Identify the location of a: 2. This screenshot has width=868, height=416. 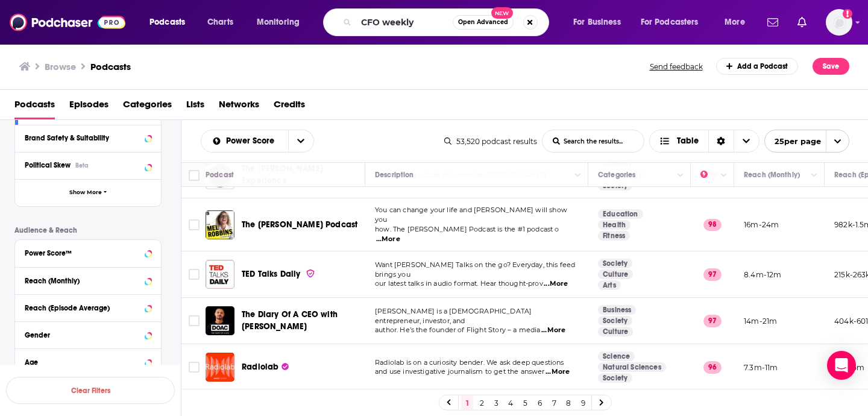
(481, 402).